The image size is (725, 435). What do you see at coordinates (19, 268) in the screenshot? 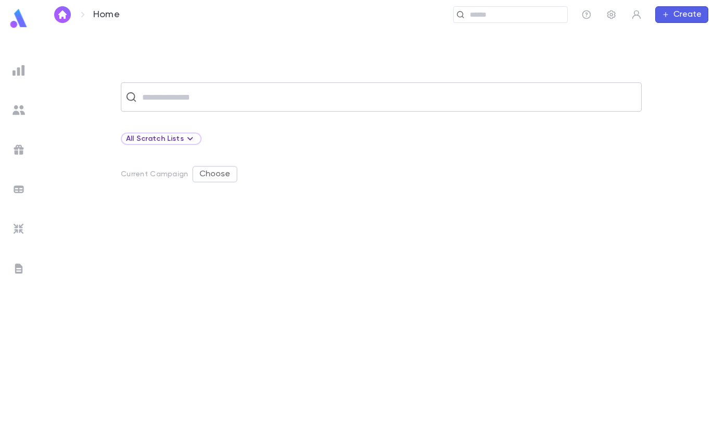
I see `img: letters_grey.7941b92b52307dd3b8a917253454ce1c.svg` at bounding box center [19, 268].